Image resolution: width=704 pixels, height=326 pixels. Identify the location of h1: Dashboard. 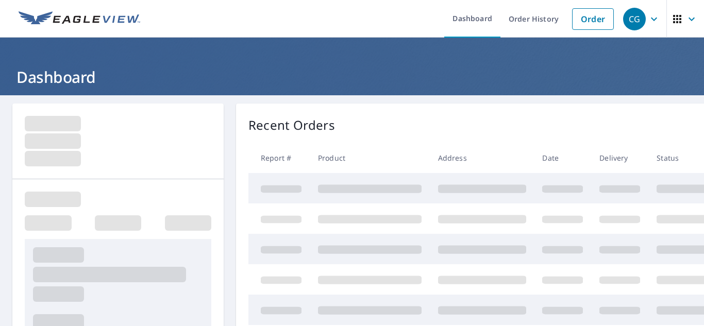
(352, 77).